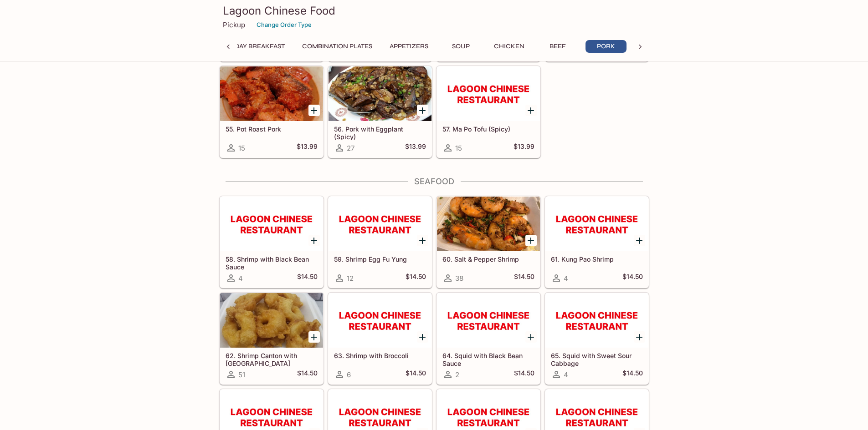 The image size is (868, 430). Describe the element at coordinates (350, 148) in the screenshot. I see `span: 27` at that location.